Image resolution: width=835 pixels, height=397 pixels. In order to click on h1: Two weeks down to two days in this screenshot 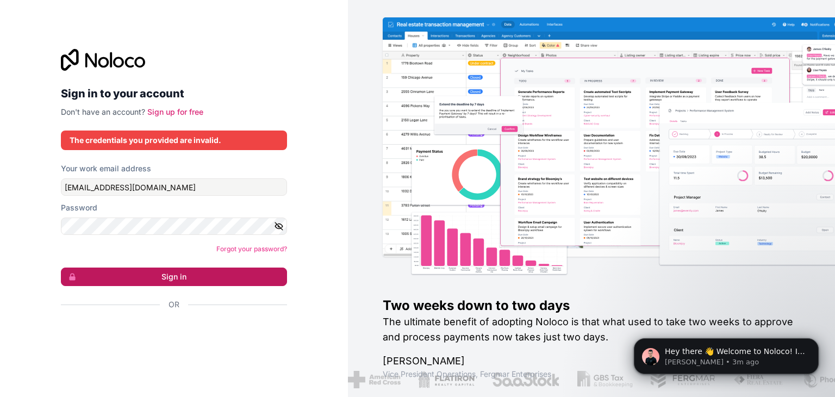, I will do `click(591, 305)`.